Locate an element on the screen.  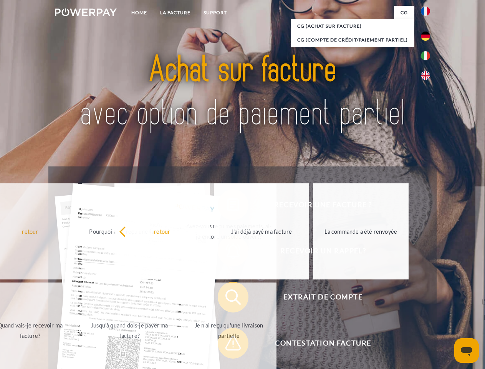
a: LA FACTURE is located at coordinates (175, 13).